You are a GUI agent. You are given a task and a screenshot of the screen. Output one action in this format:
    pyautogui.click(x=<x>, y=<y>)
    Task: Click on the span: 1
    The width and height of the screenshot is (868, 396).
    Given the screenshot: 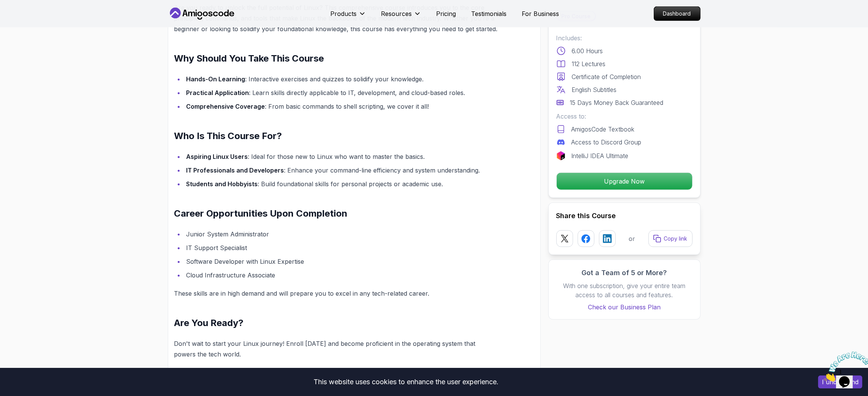 What is the action you would take?
    pyautogui.click(x=5, y=6)
    